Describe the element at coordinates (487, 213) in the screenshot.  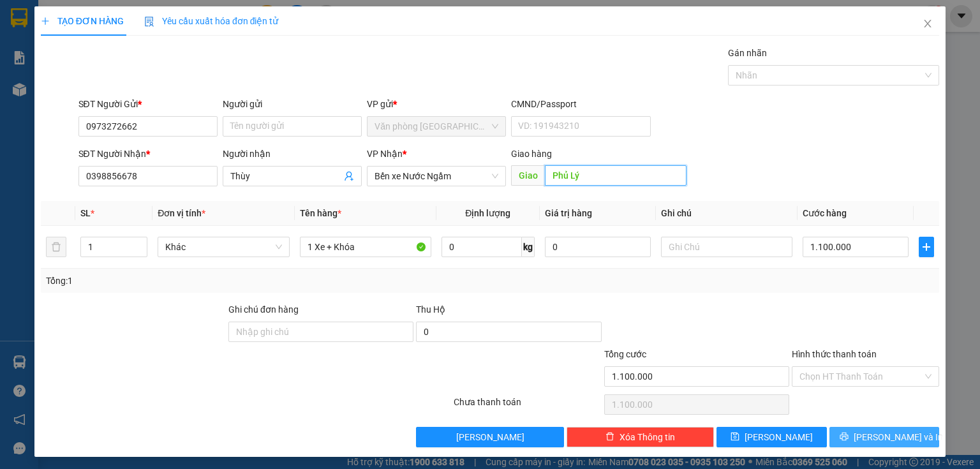
I see `span: Định lượng` at that location.